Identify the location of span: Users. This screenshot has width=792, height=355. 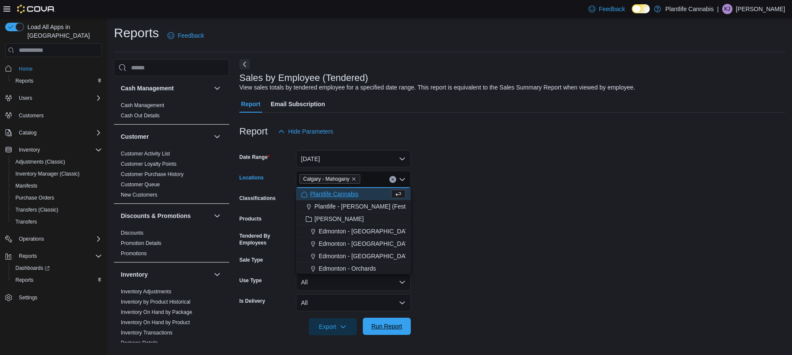
(25, 98).